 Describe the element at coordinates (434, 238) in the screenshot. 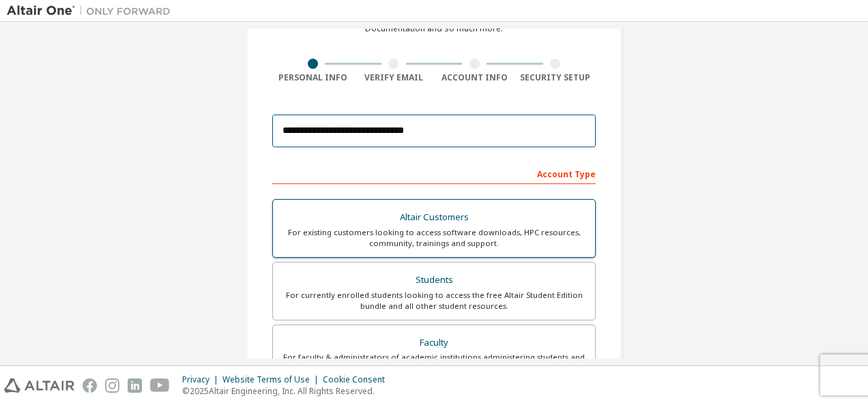

I see `div: For existing customers looking to access software downloads, HPC resources, community, trainings ...` at that location.